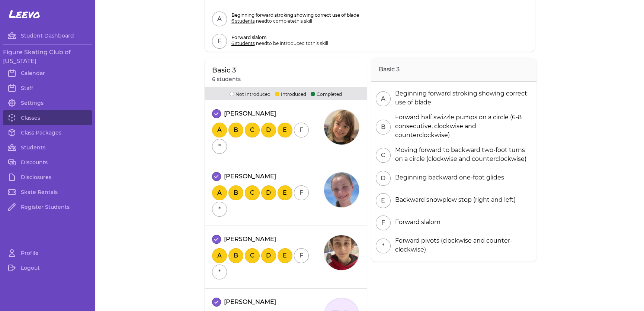 The image size is (644, 311). I want to click on p: Not Introduced, so click(250, 94).